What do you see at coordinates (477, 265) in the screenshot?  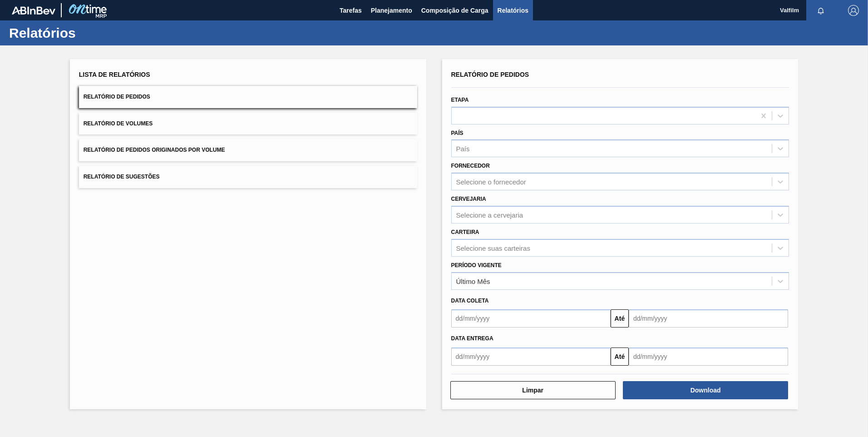 I see `label: Período Vigente` at bounding box center [477, 265].